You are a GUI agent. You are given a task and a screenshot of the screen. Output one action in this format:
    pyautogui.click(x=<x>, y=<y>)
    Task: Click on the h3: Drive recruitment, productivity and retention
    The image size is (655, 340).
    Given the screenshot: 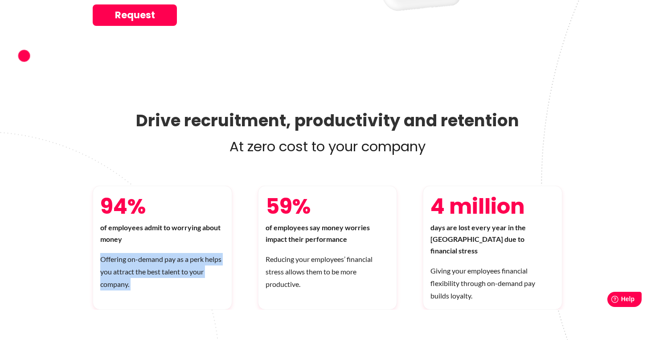 What is the action you would take?
    pyautogui.click(x=328, y=120)
    